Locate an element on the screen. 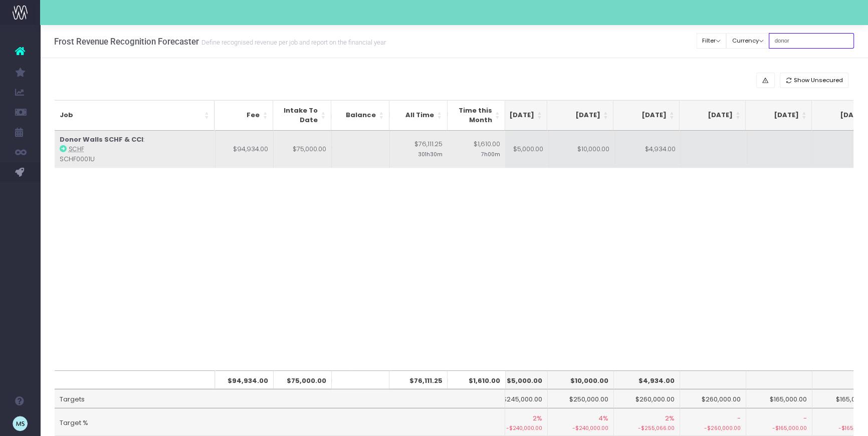 The height and width of the screenshot is (436, 868). small: -$165,000.00 is located at coordinates (778, 428).